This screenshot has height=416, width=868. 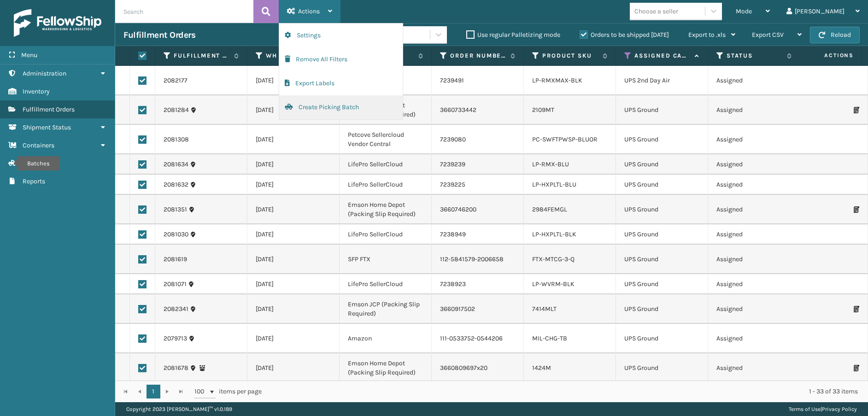 What do you see at coordinates (478, 56) in the screenshot?
I see `label: Order Number` at bounding box center [478, 56].